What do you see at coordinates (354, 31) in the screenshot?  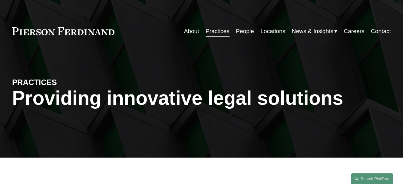 I see `a: Careers` at bounding box center [354, 31].